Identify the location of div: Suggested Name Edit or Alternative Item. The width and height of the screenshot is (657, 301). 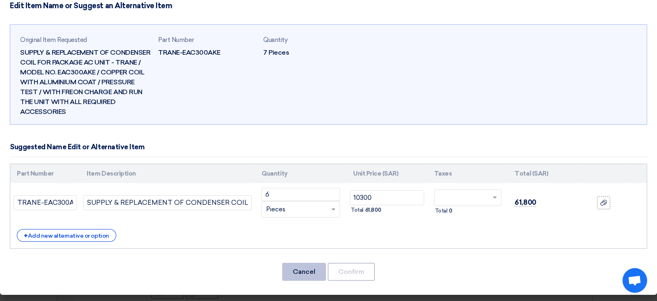
(77, 147).